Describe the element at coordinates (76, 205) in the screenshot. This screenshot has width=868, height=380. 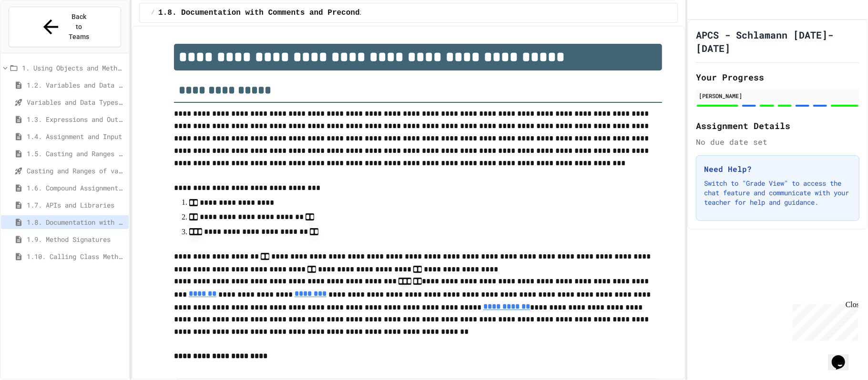
I see `span: 1.7. APIs and Libraries` at that location.